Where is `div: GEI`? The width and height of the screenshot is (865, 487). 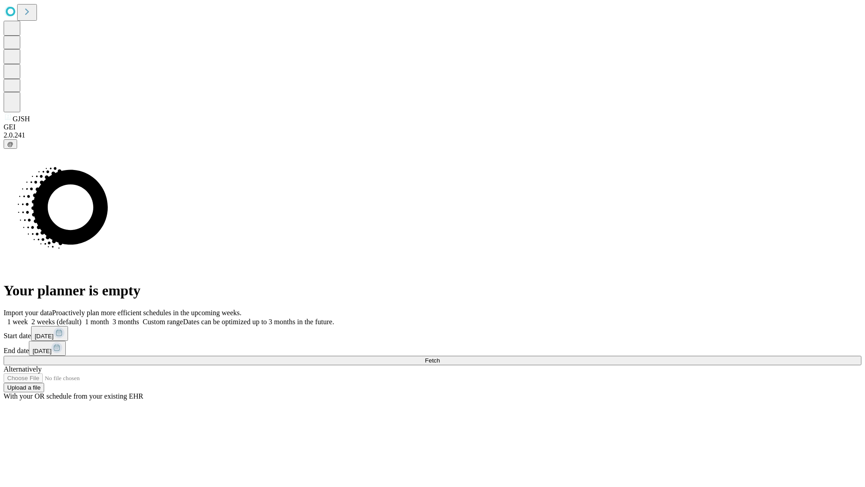
div: GEI is located at coordinates (433, 127).